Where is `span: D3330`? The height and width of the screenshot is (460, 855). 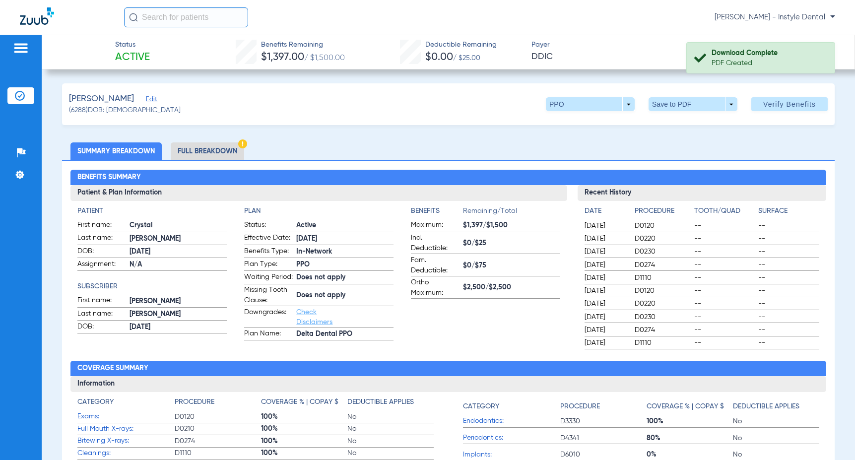 span: D3330 is located at coordinates (603, 421).